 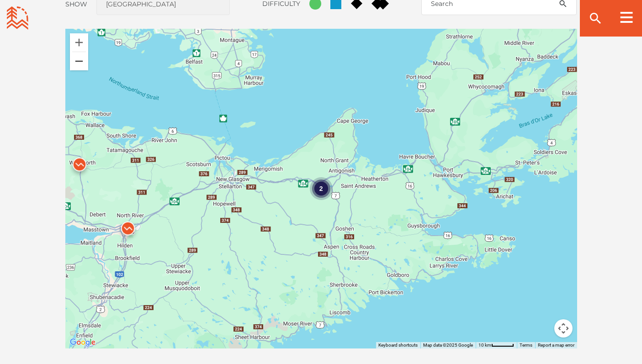 I want to click on ion-icon: search, so click(x=596, y=18).